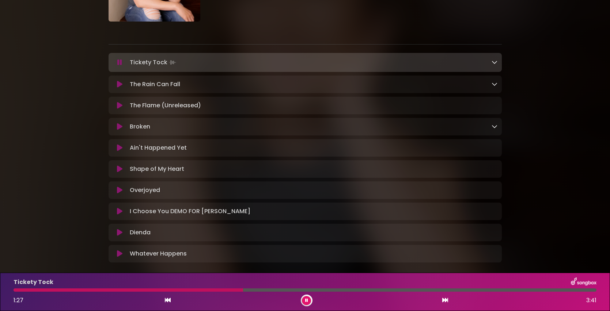  Describe the element at coordinates (158, 148) in the screenshot. I see `p: Ain't Happened Yet` at that location.